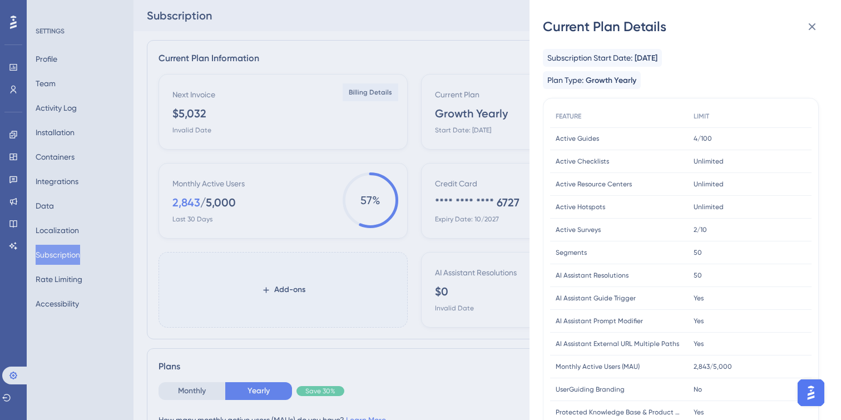  Describe the element at coordinates (578, 230) in the screenshot. I see `span: Active Surveys` at that location.